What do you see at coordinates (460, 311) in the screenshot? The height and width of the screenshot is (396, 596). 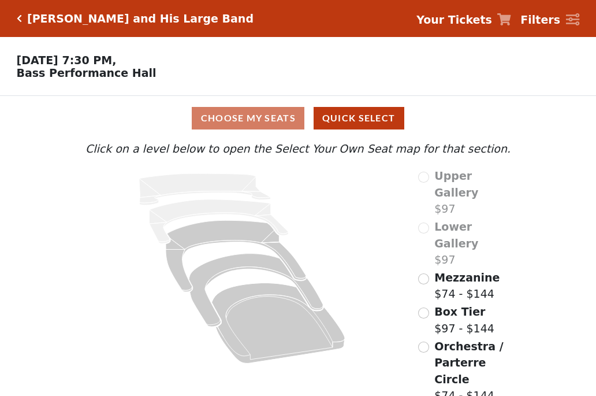 I see `span: Box Tier` at bounding box center [460, 311].